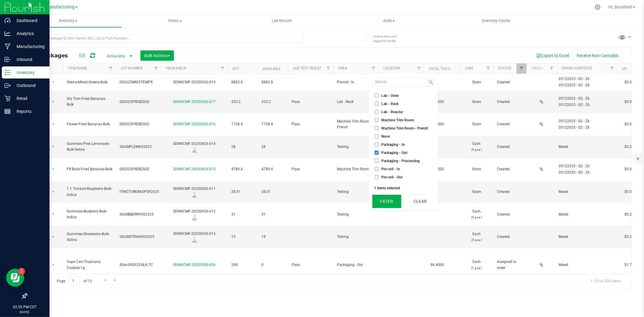 This screenshot has width=644, height=317. What do you see at coordinates (243, 265) in the screenshot?
I see `span: 268` at bounding box center [243, 265].